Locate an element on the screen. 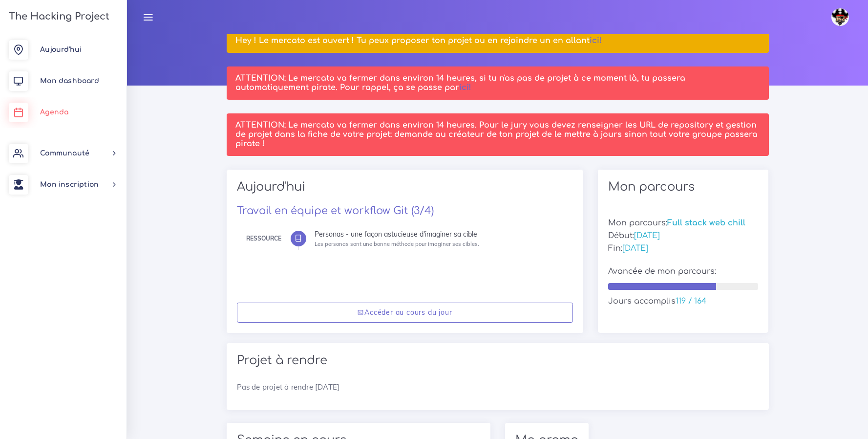  span: Mon dashboard is located at coordinates (69, 80).